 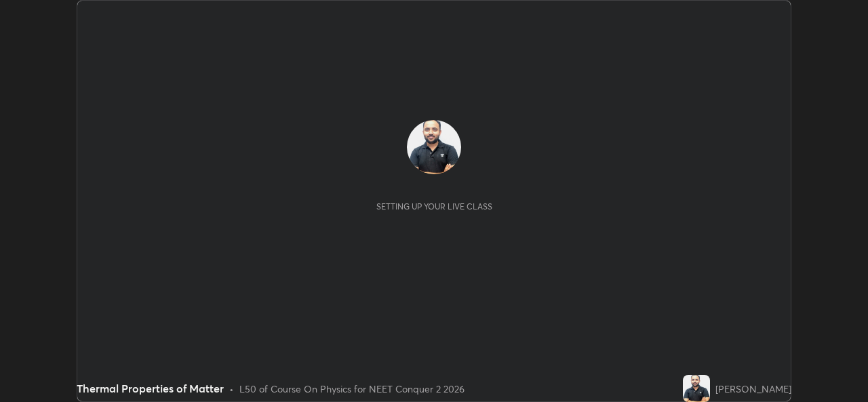 I want to click on div: L50 of Course On Physics for NEET Conquer 2 2026, so click(x=352, y=388).